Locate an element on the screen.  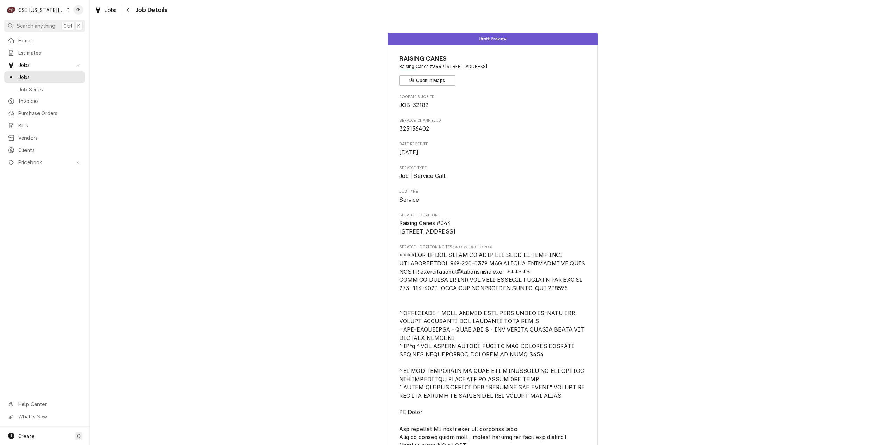
span: Vendors is located at coordinates (50, 138).